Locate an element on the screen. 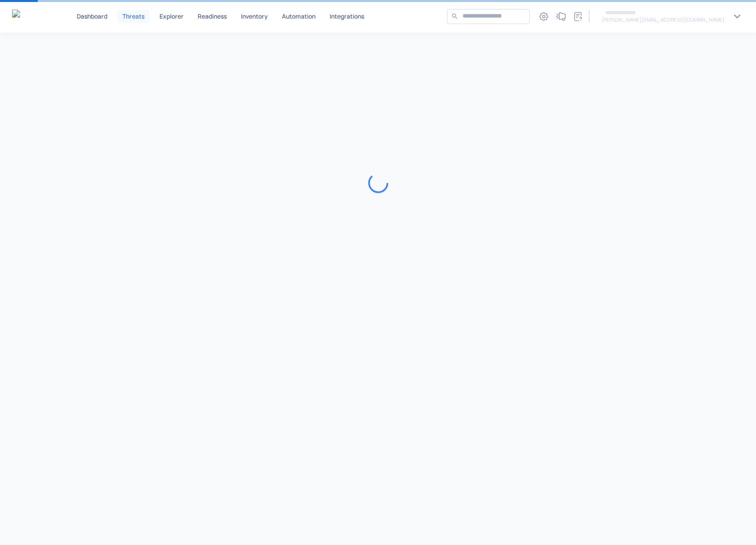 The image size is (756, 545). p: Threats is located at coordinates (134, 17).